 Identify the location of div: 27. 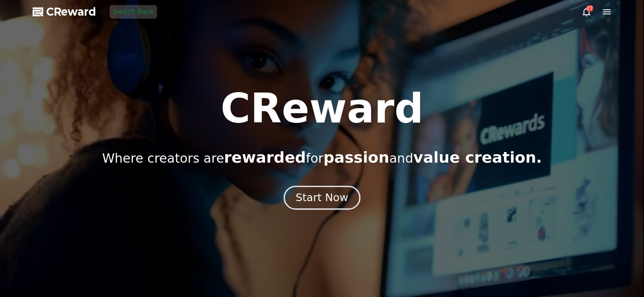
(590, 9).